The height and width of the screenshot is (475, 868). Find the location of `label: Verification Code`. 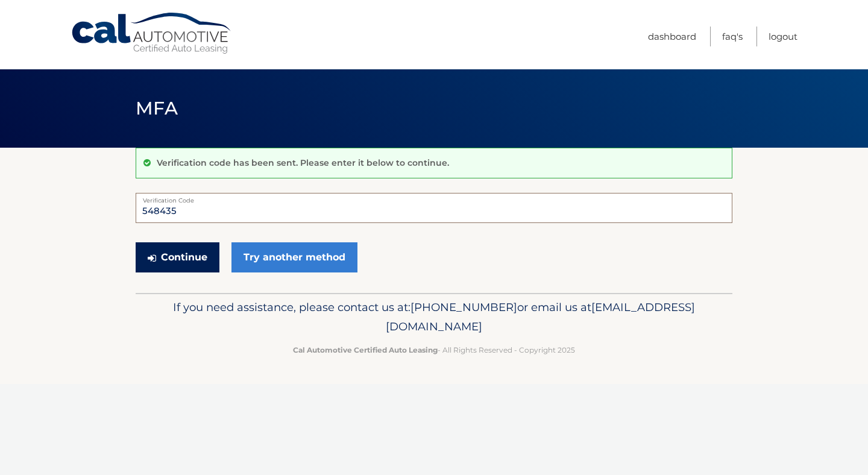

label: Verification Code is located at coordinates (434, 197).